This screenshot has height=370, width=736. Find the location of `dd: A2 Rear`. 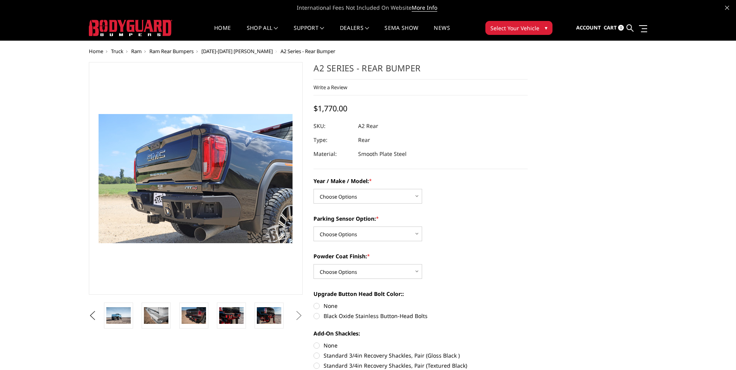

dd: A2 Rear is located at coordinates (368, 126).